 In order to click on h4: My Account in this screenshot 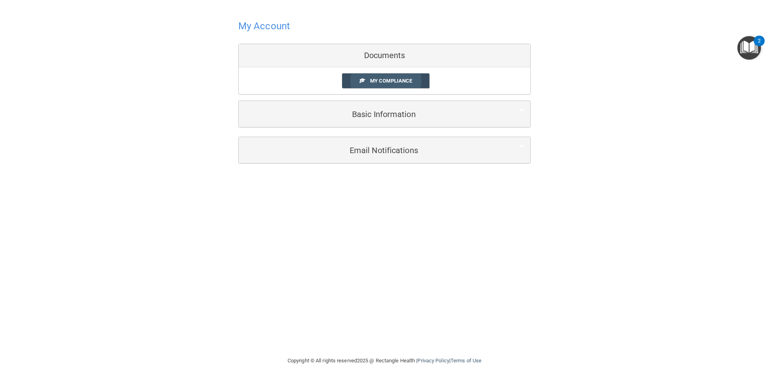, I will do `click(264, 26)`.